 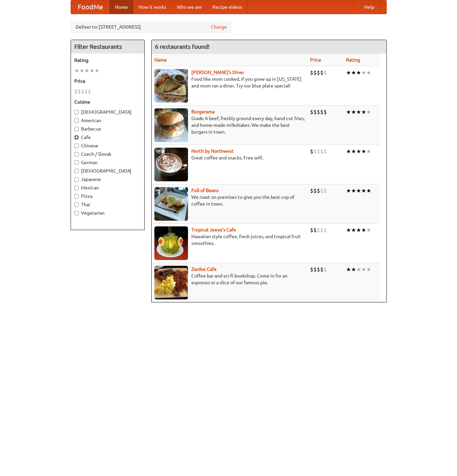 I want to click on label: German, so click(x=107, y=162).